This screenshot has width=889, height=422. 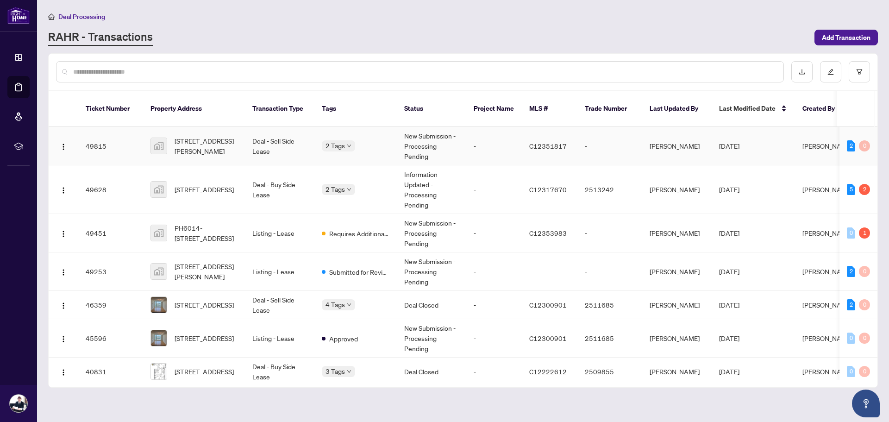 What do you see at coordinates (851, 189) in the screenshot?
I see `div: 5` at bounding box center [851, 189].